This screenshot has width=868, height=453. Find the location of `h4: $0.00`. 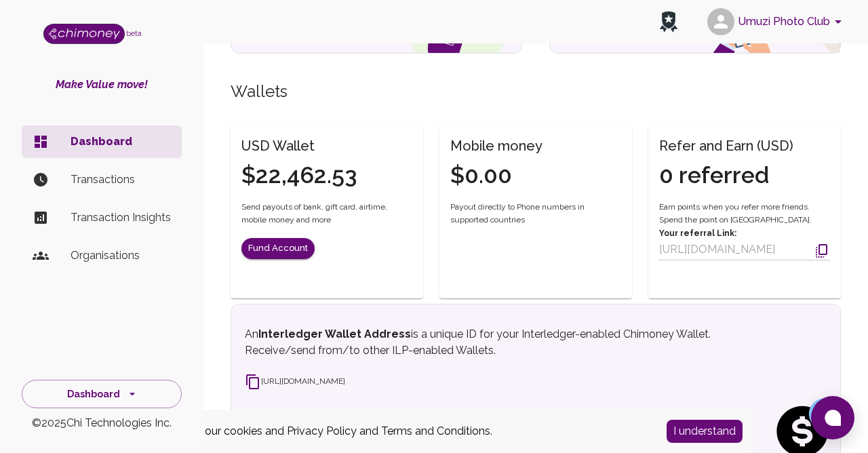

h4: $0.00 is located at coordinates (496, 175).